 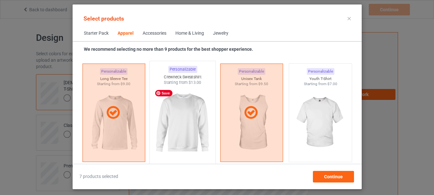 I want to click on span: Starter Pack, so click(x=96, y=33).